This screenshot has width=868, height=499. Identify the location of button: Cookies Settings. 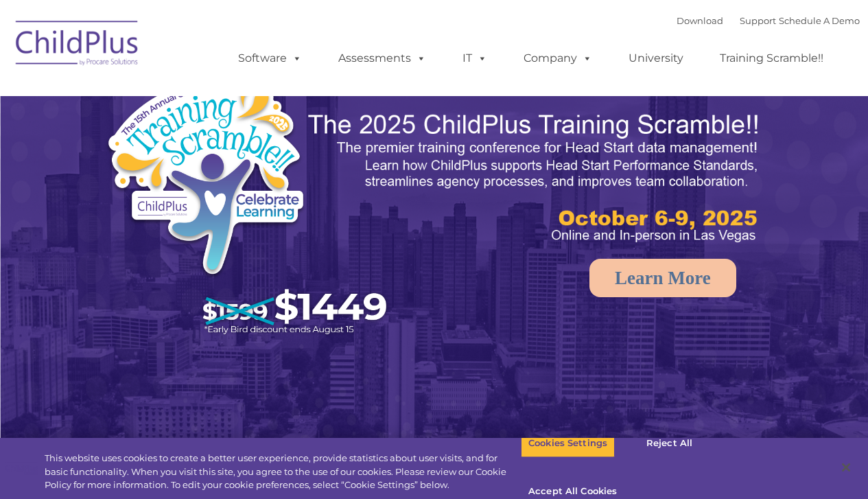
(568, 443).